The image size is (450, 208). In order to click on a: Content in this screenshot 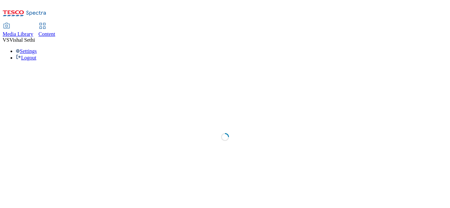, I will do `click(47, 30)`.